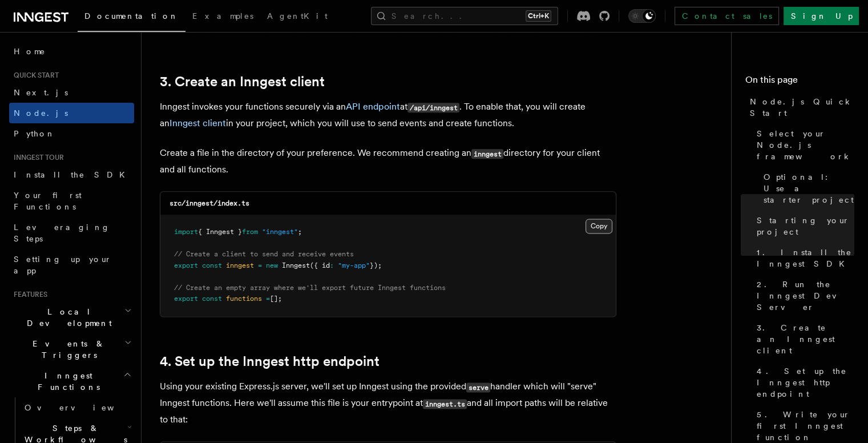 The image size is (868, 443). What do you see at coordinates (73, 174) in the screenshot?
I see `span: Install the SDK` at bounding box center [73, 174].